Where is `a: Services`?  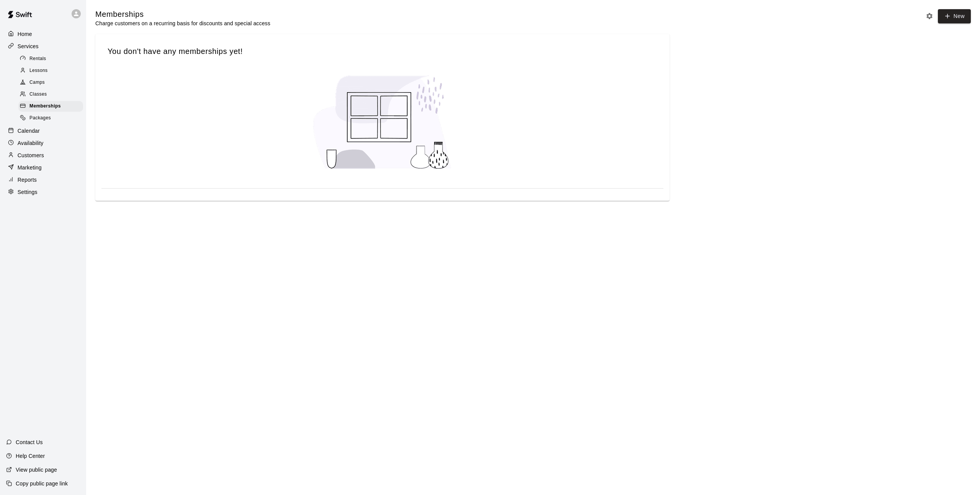 a: Services is located at coordinates (43, 46).